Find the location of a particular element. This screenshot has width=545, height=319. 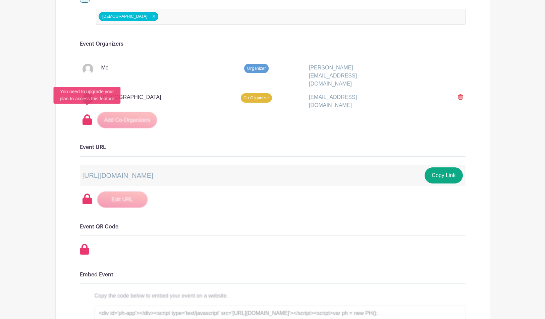

h6: Embed Event is located at coordinates (272, 274).